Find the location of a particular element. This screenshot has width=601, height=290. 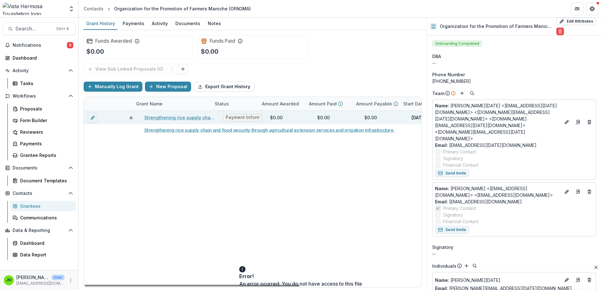

p: Amount Payable is located at coordinates (374, 104).